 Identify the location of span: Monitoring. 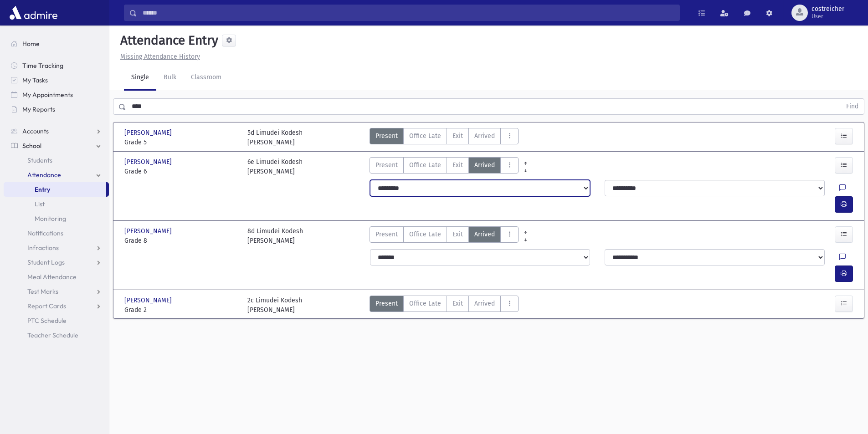
(50, 219).